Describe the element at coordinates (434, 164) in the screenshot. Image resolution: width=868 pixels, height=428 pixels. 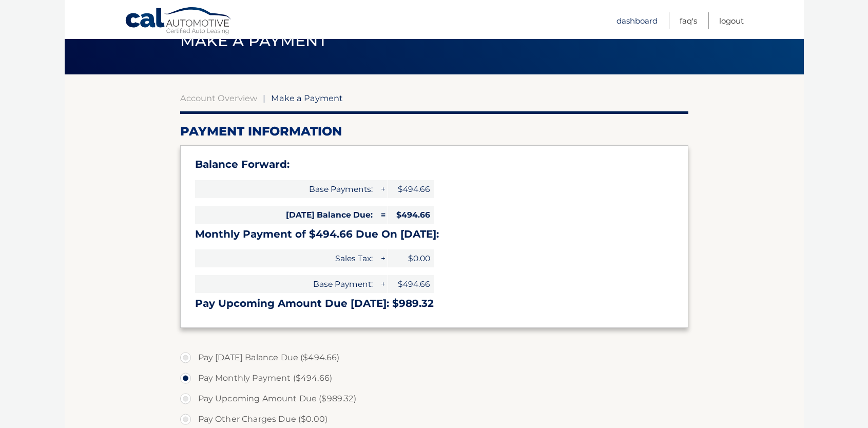
I see `h3: Balance Forward:` at that location.